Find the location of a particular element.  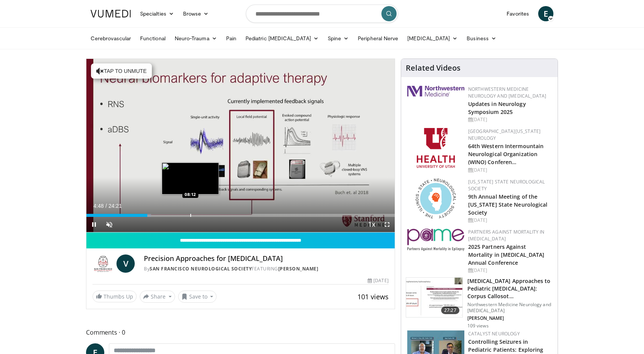

a: Catalyst Neurology is located at coordinates (494, 334).